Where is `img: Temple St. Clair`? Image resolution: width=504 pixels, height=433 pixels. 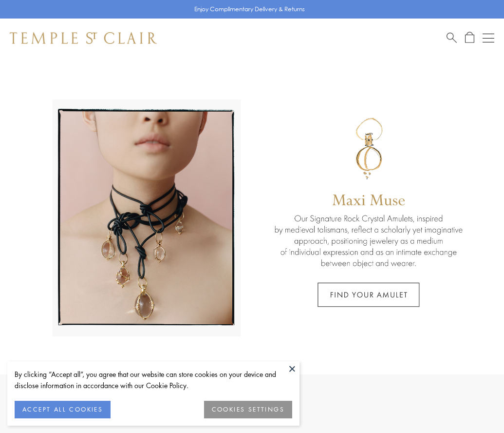
img: Temple St. Clair is located at coordinates (83, 38).